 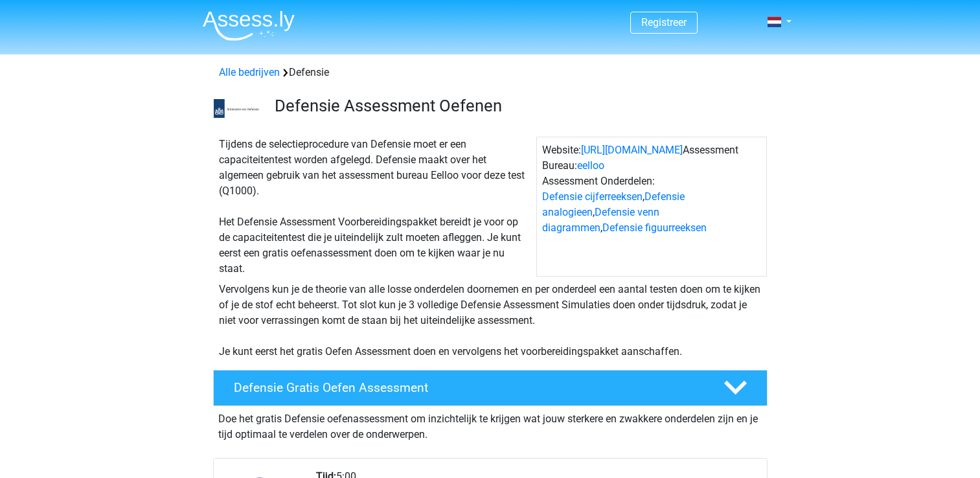 What do you see at coordinates (375, 207) in the screenshot?
I see `div: Tijdens de selectieprocedure van Defensie moet er een capaciteitentest worden afgelegd. Defensie ...` at bounding box center [375, 207].